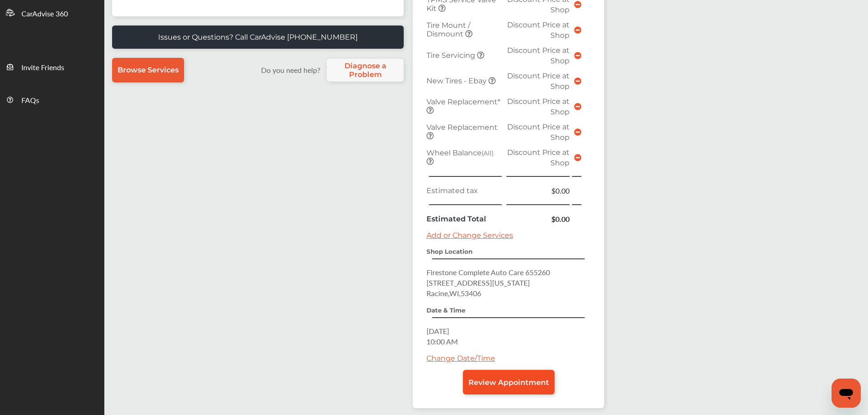 The image size is (868, 415). I want to click on span: Firestone Complete Auto Care 655260, so click(488, 272).